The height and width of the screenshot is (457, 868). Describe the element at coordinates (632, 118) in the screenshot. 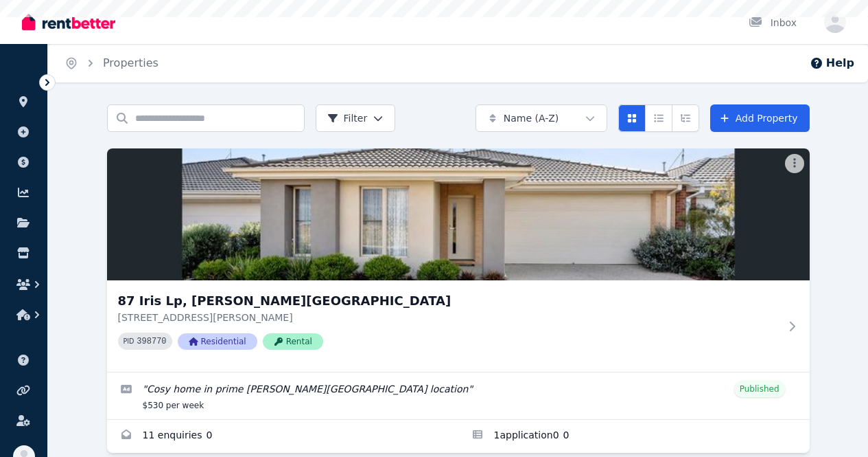

I see `button: Card view` at that location.